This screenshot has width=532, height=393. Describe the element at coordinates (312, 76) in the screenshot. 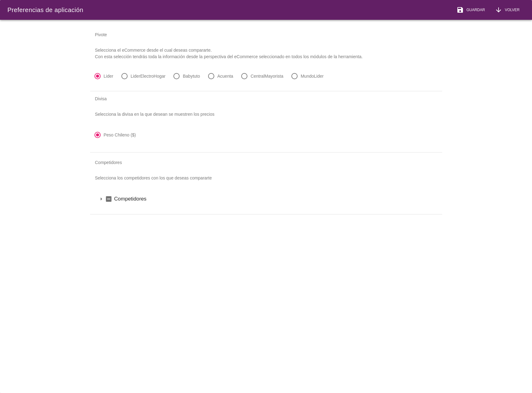

I see `label: MundoLider` at that location.